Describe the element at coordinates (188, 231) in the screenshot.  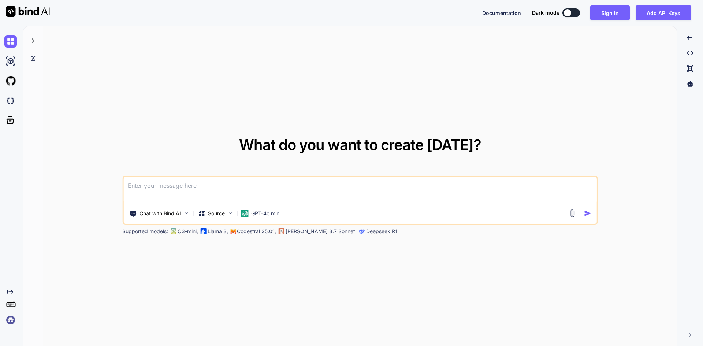
I see `p: O3-mini,` at that location.